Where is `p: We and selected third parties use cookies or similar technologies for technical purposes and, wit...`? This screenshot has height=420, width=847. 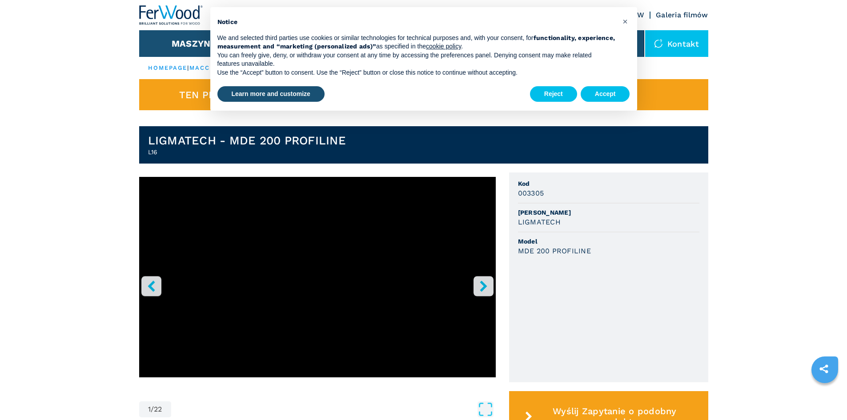
p: We and selected third parties use cookies or similar technologies for technical purposes and, wit... is located at coordinates (417, 42).